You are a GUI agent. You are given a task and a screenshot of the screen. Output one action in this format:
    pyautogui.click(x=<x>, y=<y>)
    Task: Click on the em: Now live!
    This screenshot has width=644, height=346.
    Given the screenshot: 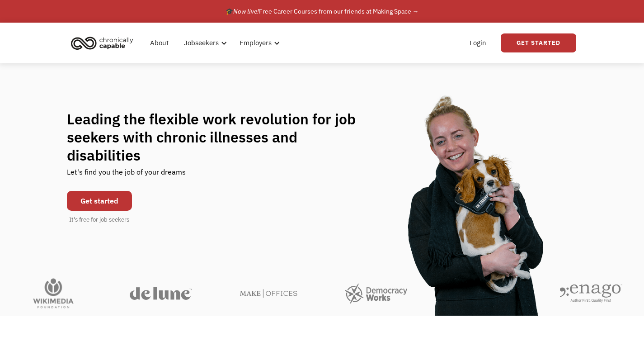 What is the action you would take?
    pyautogui.click(x=246, y=11)
    